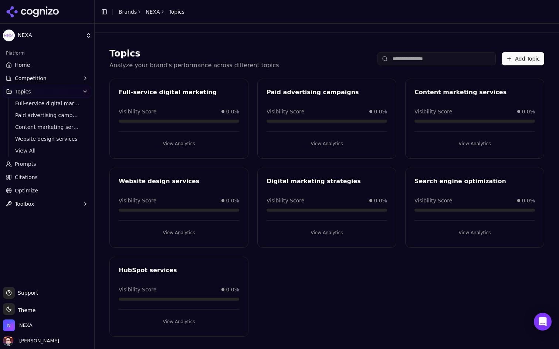 Image resolution: width=559 pixels, height=349 pixels. What do you see at coordinates (327, 92) in the screenshot?
I see `div: Paid advertising campaigns` at bounding box center [327, 92].